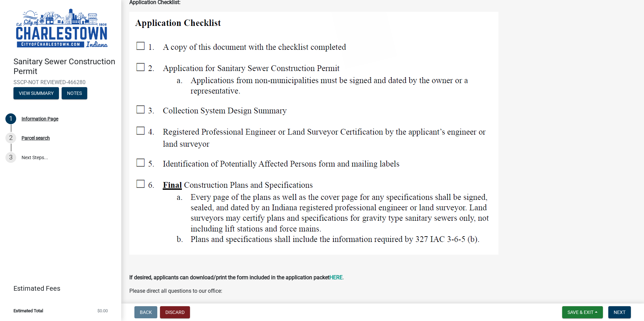  Describe the element at coordinates (64, 67) in the screenshot. I see `h4: Sanitary Sewer Construction Permit` at that location.